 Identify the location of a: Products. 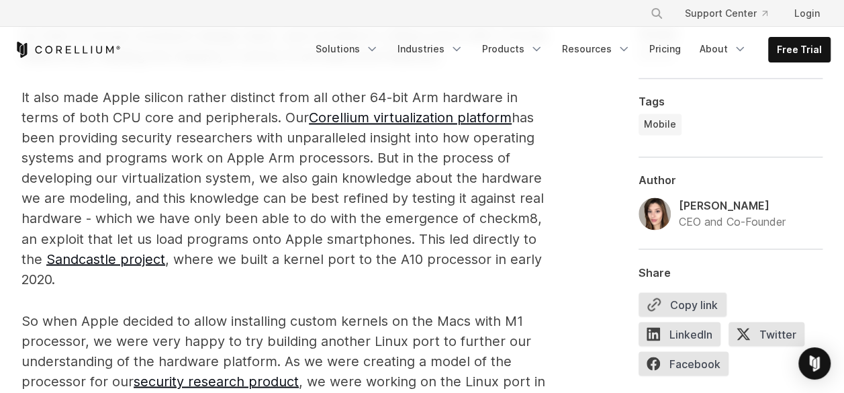
(512, 49).